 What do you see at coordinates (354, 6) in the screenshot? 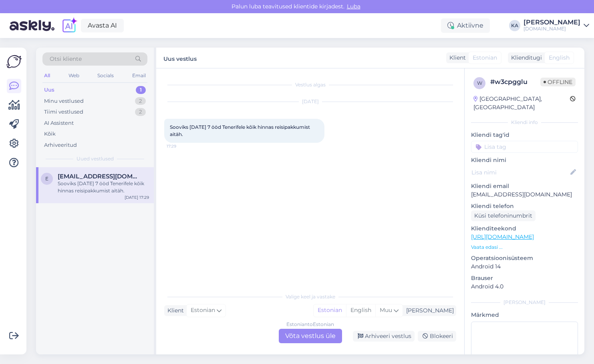
I see `span: Luba` at bounding box center [354, 6].